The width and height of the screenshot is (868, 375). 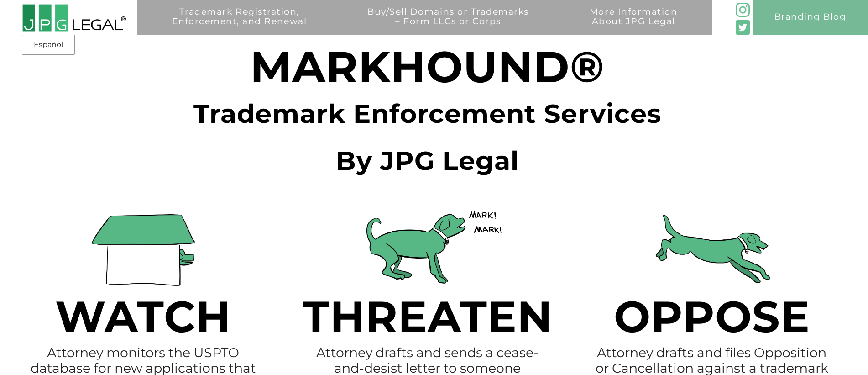 What do you see at coordinates (633, 24) in the screenshot?
I see `a: More InformationAbout JPG Legal` at bounding box center [633, 24].